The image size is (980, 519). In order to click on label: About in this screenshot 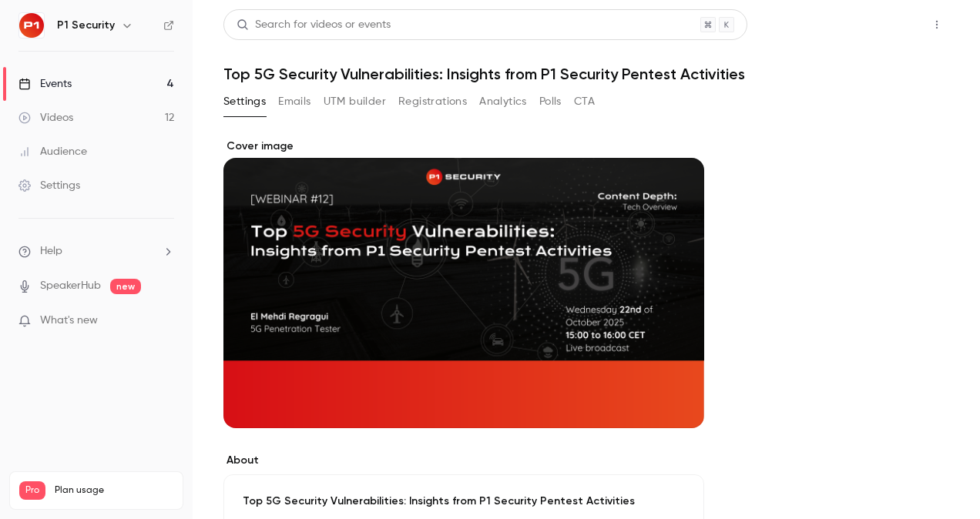, I will do `click(463, 461)`.